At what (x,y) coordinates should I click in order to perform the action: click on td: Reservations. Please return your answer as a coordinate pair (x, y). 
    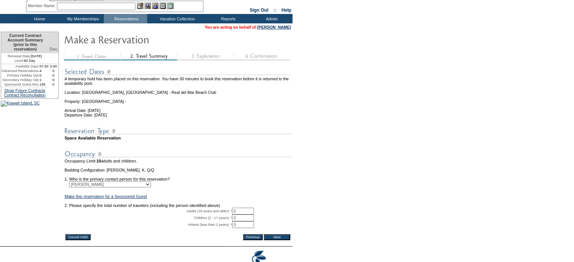
    Looking at the image, I should click on (125, 19).